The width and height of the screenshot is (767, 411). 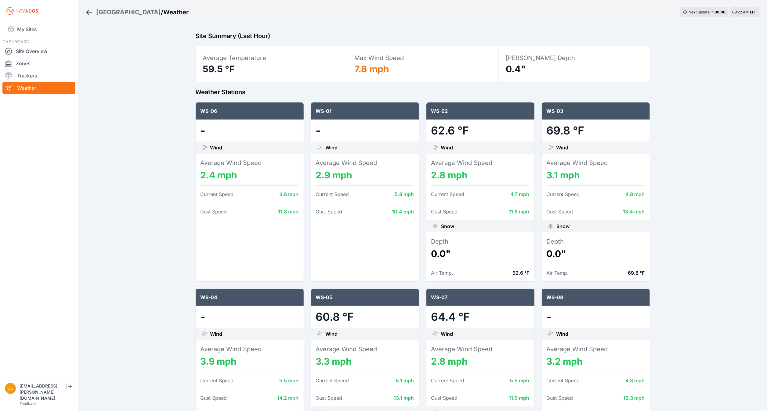 I want to click on span: 7.8 mph, so click(x=372, y=69).